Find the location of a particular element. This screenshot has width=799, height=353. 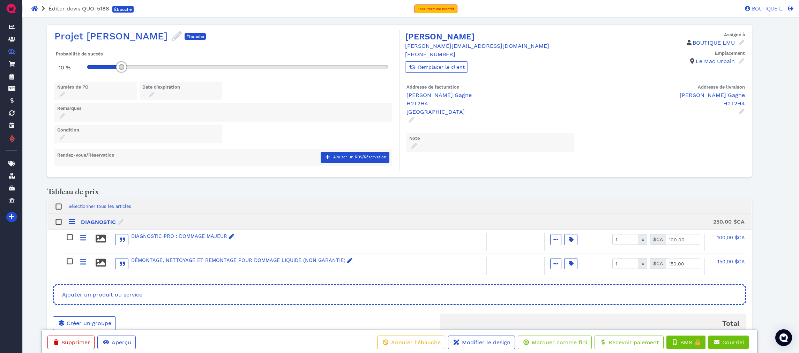

img: QuoteM_icon_flat.png is located at coordinates (11, 8).